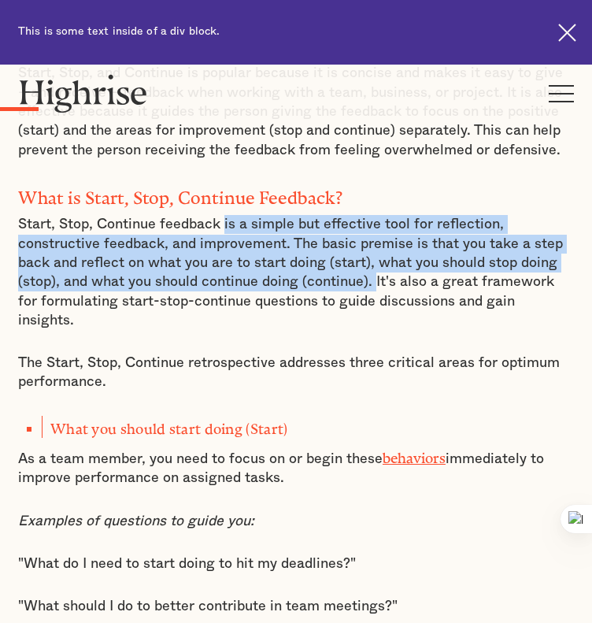 This screenshot has width=592, height=623. Describe the element at coordinates (296, 467) in the screenshot. I see `p: As a team member, you need to focus on or begin these immediately to improve performance on assig...` at that location.